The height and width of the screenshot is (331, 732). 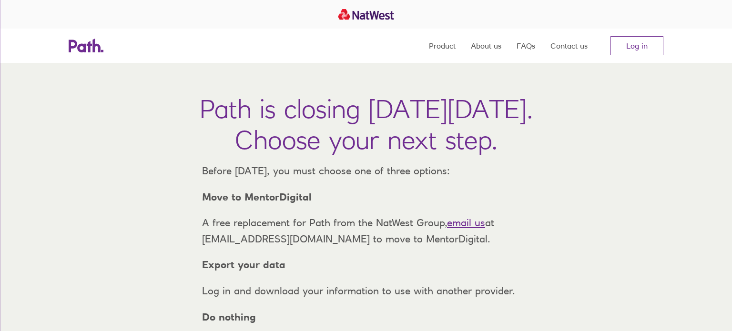 What do you see at coordinates (244, 265) in the screenshot?
I see `strong: Export your data` at bounding box center [244, 265].